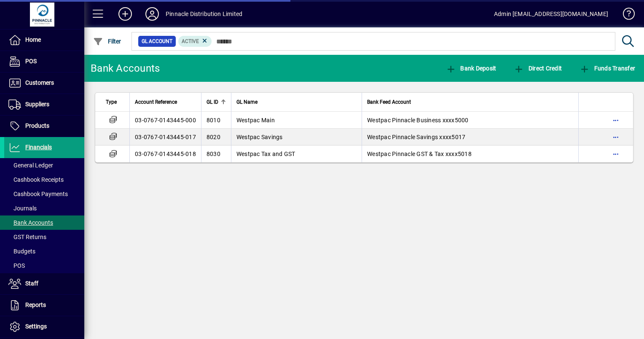 The image size is (644, 339). I want to click on span: Bank Feed Account, so click(389, 102).